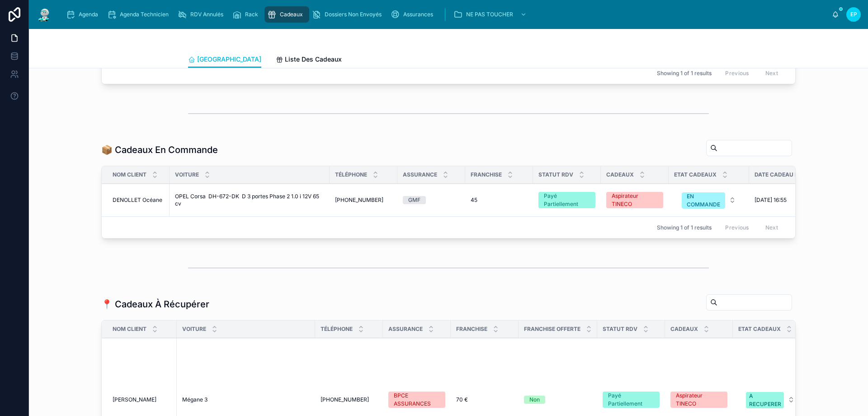 This screenshot has width=868, height=416. Describe the element at coordinates (247, 15) in the screenshot. I see `a: Rack` at that location.